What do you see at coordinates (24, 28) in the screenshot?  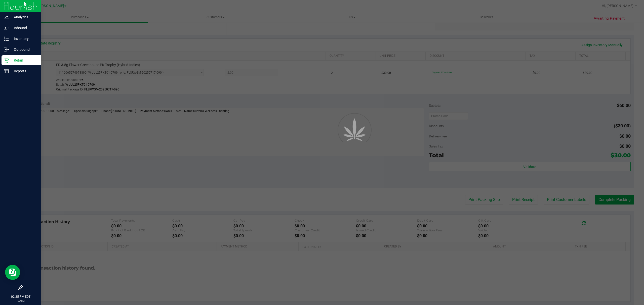 I see `p: Inbound` at bounding box center [24, 28].